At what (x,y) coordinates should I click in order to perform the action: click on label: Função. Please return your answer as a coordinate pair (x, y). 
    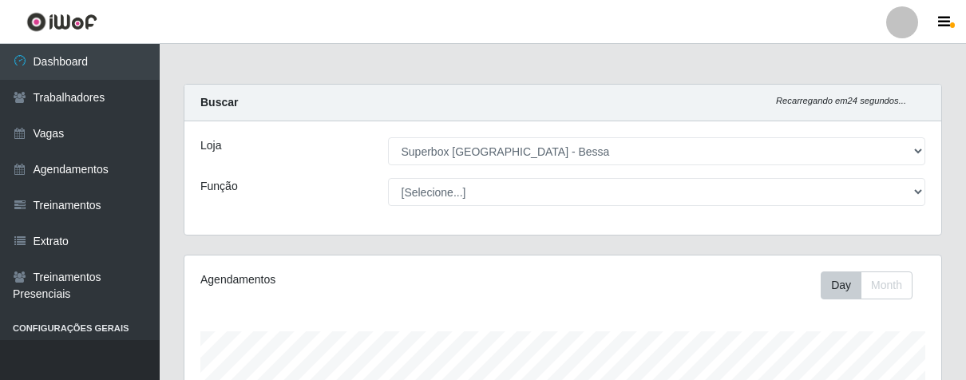
    Looking at the image, I should click on (219, 186).